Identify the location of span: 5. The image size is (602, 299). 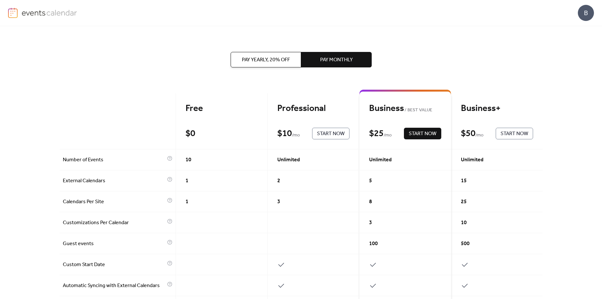
(371, 181).